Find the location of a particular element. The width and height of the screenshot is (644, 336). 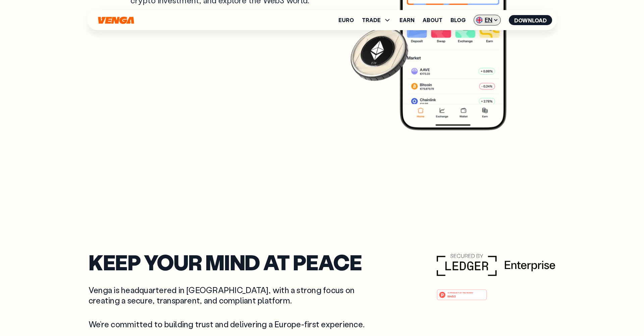

a: Download is located at coordinates (530, 20).